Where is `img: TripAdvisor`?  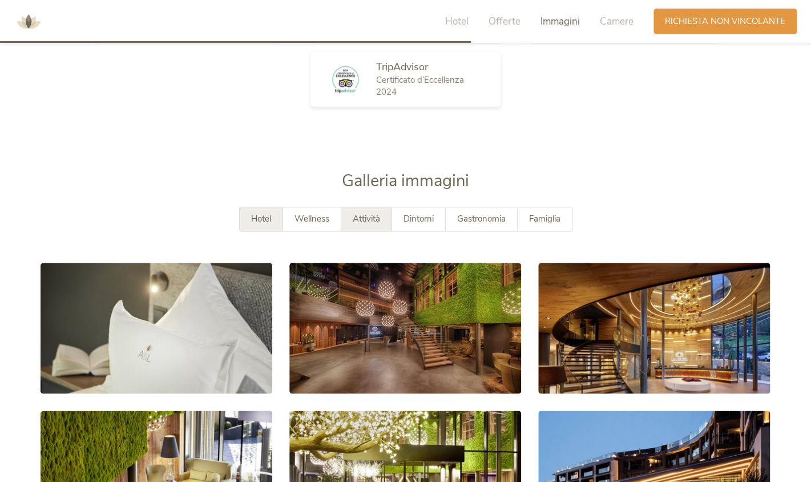 img: TripAdvisor is located at coordinates (345, 79).